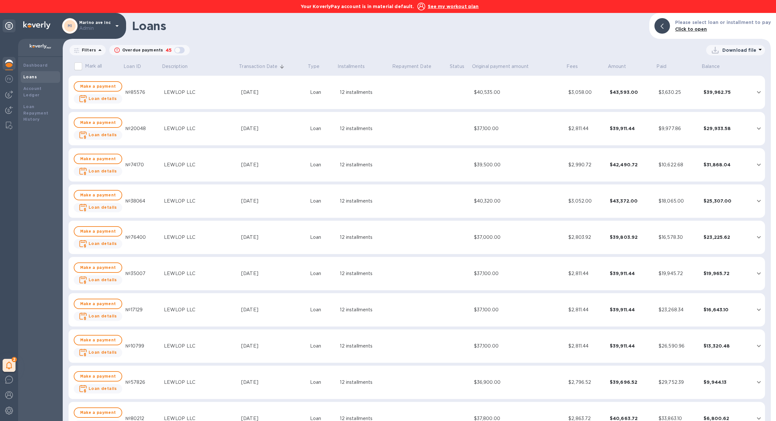  Describe the element at coordinates (94, 66) in the screenshot. I see `p: Mark all` at that location.